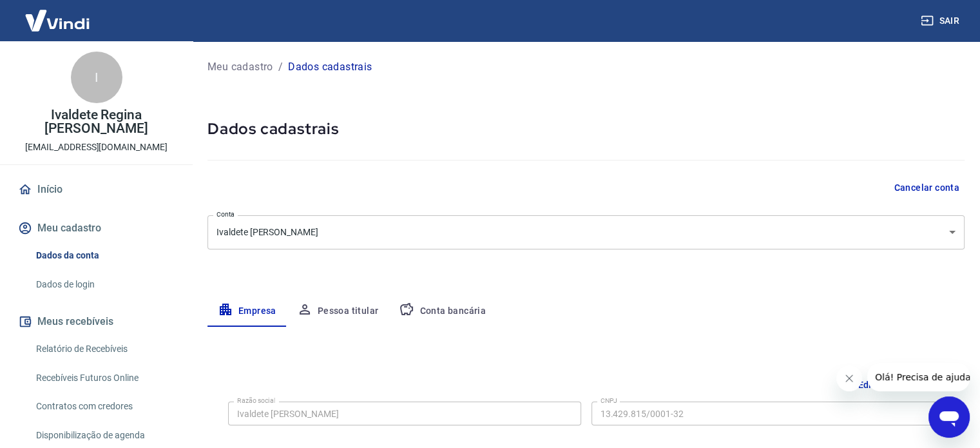  Describe the element at coordinates (330, 67) in the screenshot. I see `p: Dados cadastrais` at that location.